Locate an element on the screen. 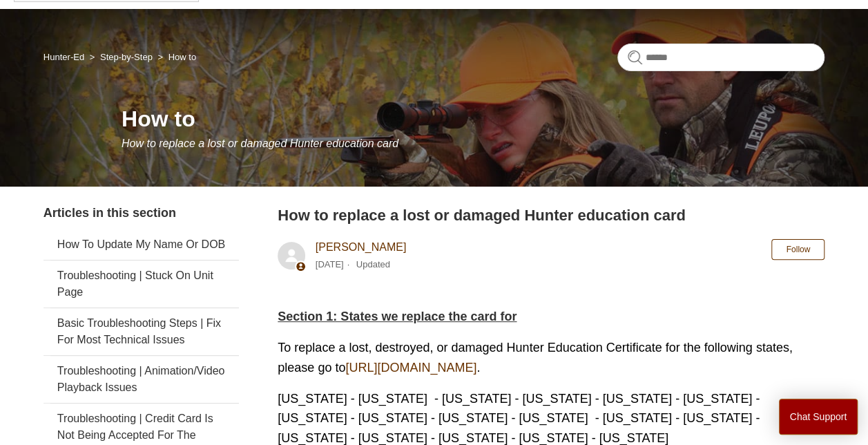  h1: How to is located at coordinates (473, 119).